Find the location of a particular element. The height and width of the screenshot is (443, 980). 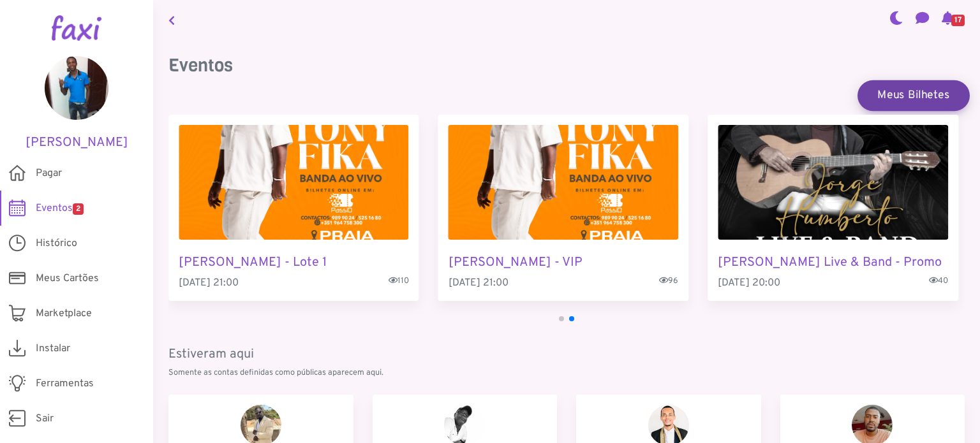

span: 110 is located at coordinates (398, 281).